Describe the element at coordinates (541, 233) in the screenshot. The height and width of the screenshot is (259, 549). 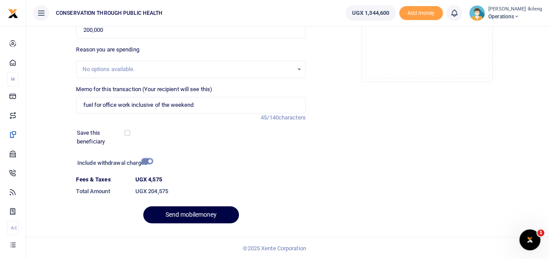
I see `span: 1` at that location.